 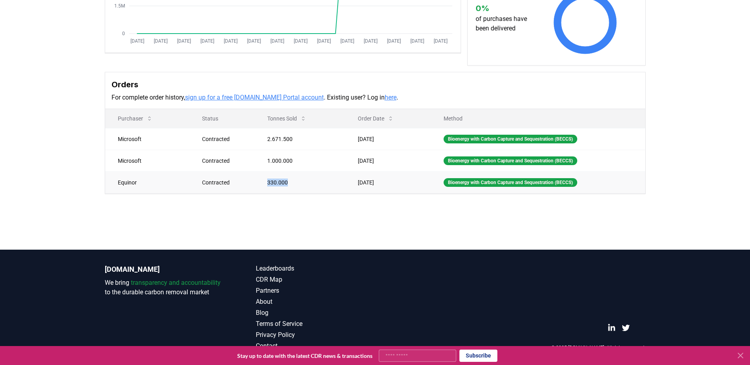 I want to click on td: Equinor, so click(x=147, y=182).